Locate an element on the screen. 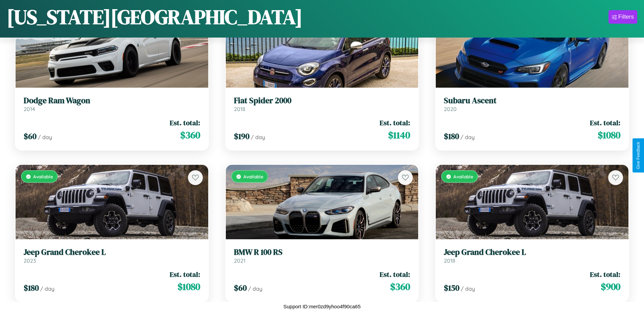  span: $ 900 is located at coordinates (610, 286).